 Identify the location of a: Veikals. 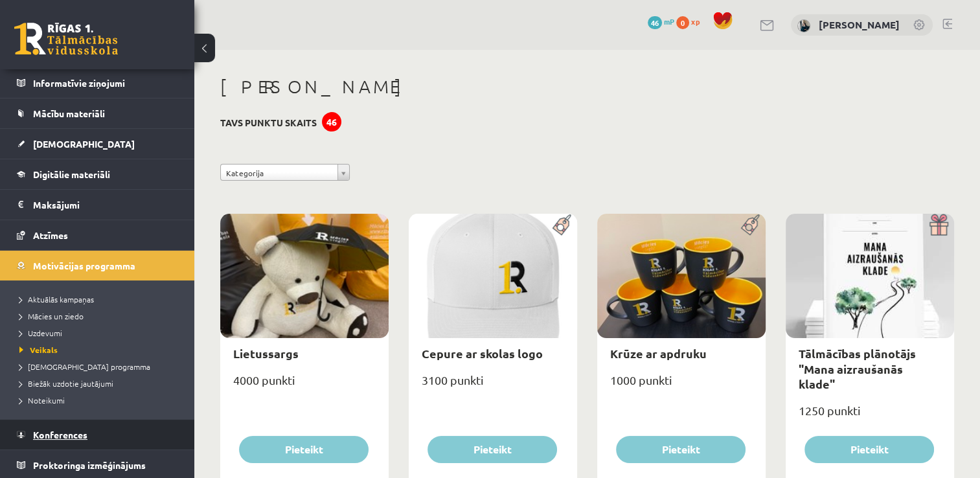
(101, 350).